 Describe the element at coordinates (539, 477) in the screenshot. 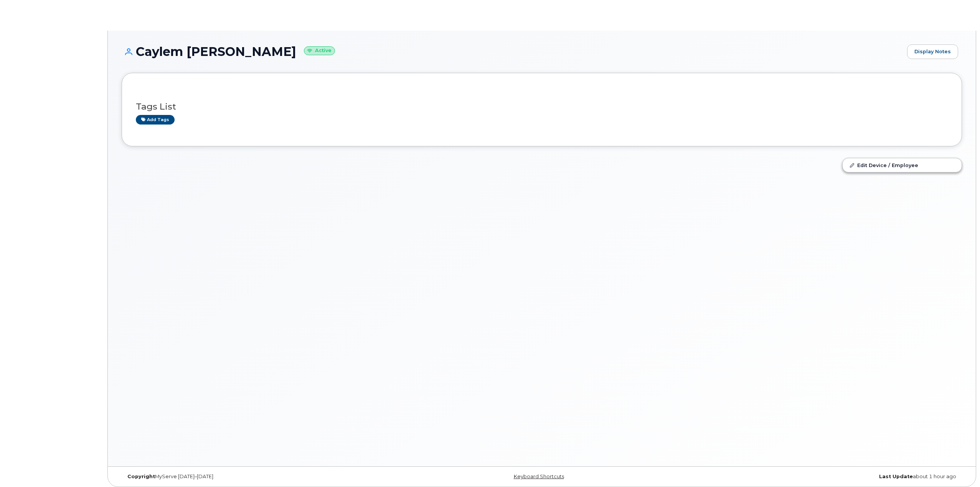

I see `a: Keyboard Shortcuts` at that location.